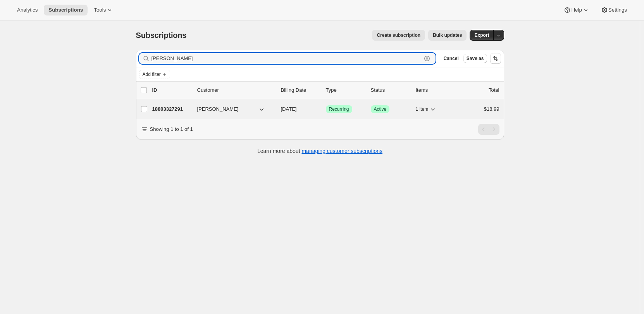 This screenshot has height=314, width=644. Describe the element at coordinates (99, 10) in the screenshot. I see `span: Tools` at that location.